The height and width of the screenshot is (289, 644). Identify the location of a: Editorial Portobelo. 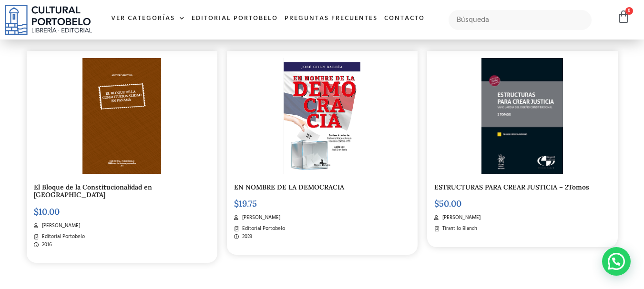
(234, 19).